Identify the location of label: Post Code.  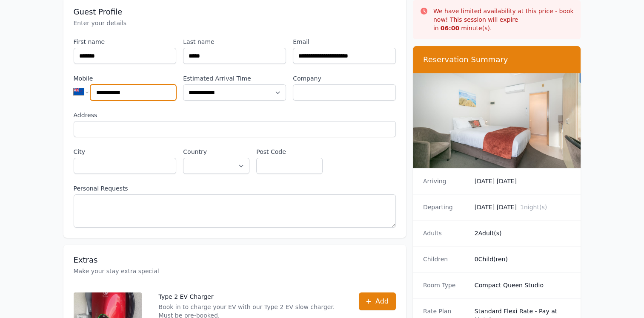
(290, 152).